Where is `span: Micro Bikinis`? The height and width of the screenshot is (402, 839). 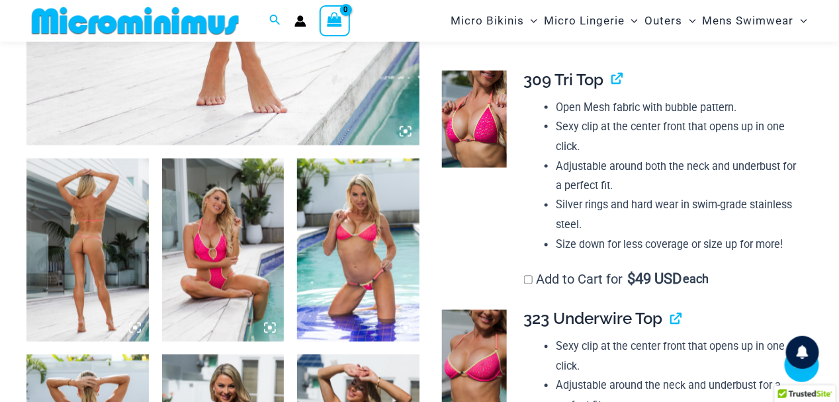 span: Micro Bikinis is located at coordinates (487, 21).